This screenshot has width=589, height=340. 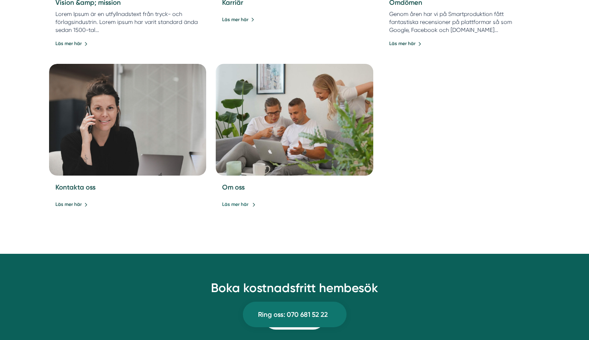 I want to click on a: Om oss, so click(x=233, y=187).